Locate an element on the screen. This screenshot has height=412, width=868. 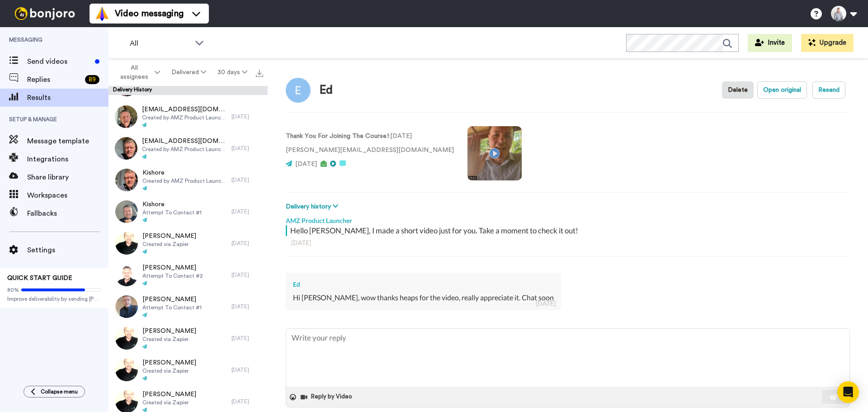
img: send-white.svg is located at coordinates (834, 397).